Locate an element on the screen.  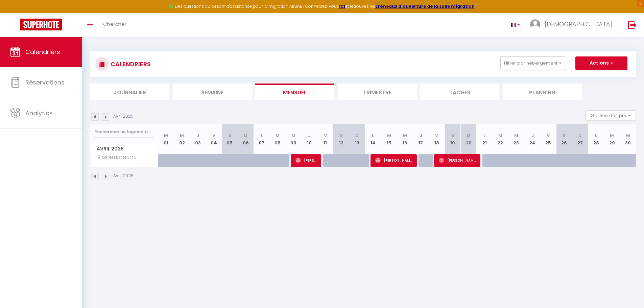
button: Actions is located at coordinates (601, 63).